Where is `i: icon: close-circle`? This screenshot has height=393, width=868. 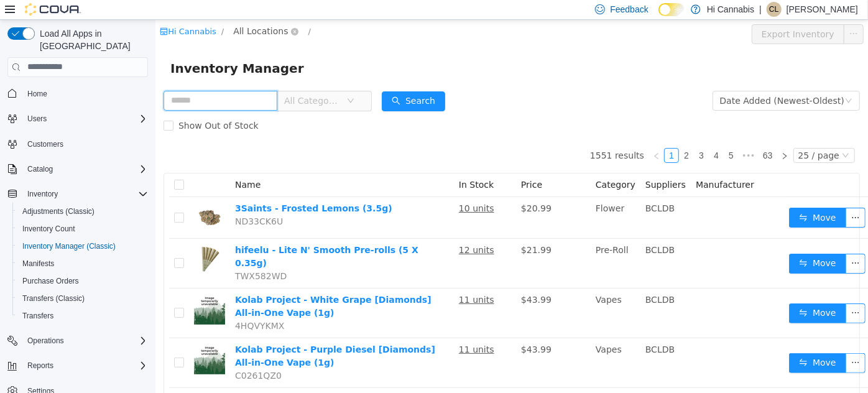
i: icon: close-circle is located at coordinates (139, 12).